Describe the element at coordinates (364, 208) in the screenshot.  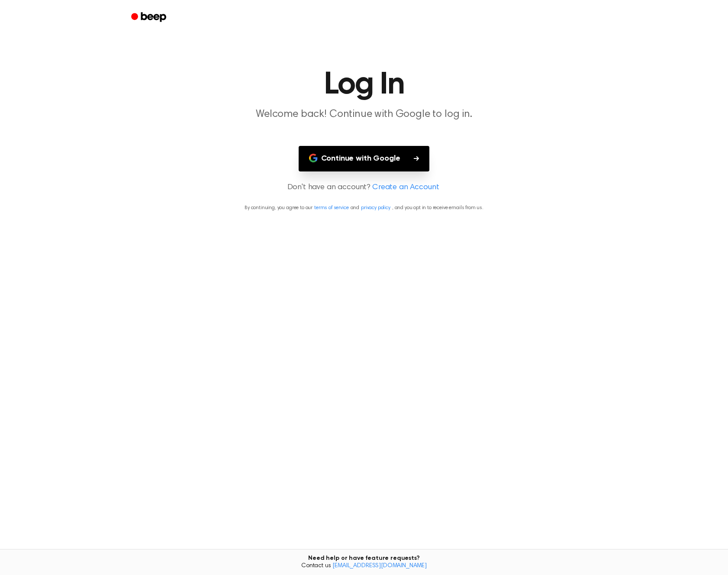
I see `p: By continuing, you agree to our and , and you opt in to receive emails from us.` at that location.